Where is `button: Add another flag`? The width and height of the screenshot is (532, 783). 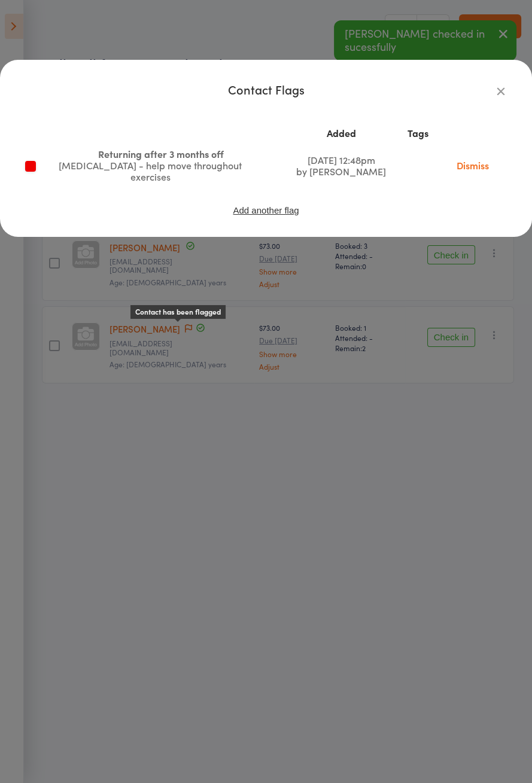 button: Add another flag is located at coordinates (266, 210).